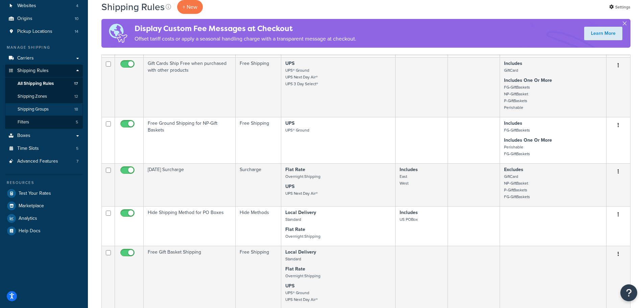 The width and height of the screenshot is (644, 308). What do you see at coordinates (118, 33) in the screenshot?
I see `img: duties-banner-06bc72dcb5fe05cb3f9472aba00be2ae8eb53ab6f0d8bb03d382ba314ac3c341.png` at bounding box center [118, 33].